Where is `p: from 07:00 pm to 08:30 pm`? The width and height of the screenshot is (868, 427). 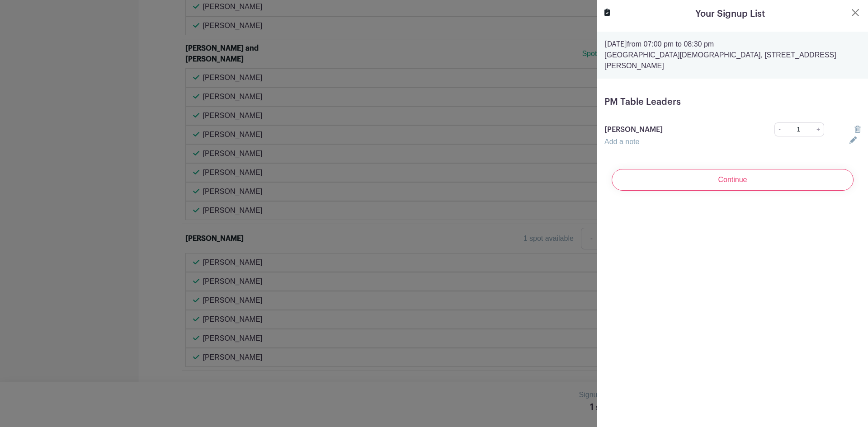 p: from 07:00 pm to 08:30 pm is located at coordinates (732, 44).